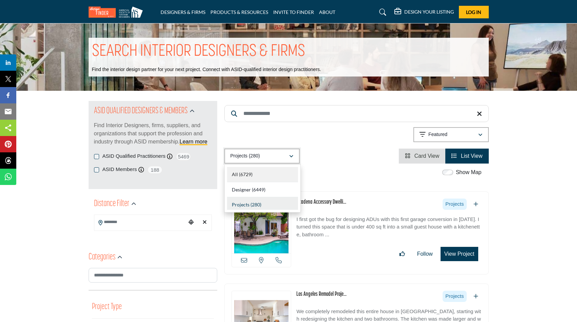 Image resolution: width=577 pixels, height=322 pixels. Describe the element at coordinates (402, 254) in the screenshot. I see `button: Like Projects` at that location.